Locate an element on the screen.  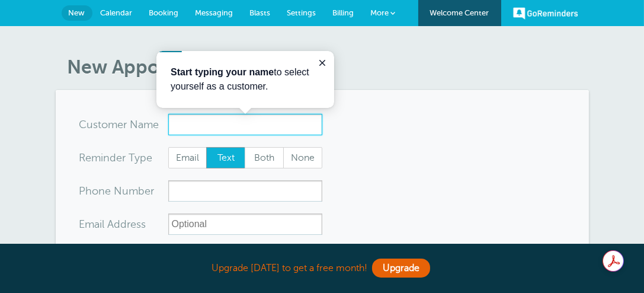
span: Both is located at coordinates (264, 158).